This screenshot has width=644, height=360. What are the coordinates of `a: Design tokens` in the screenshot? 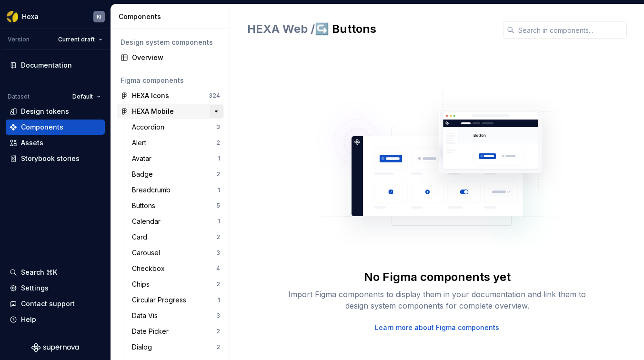 It's located at (55, 111).